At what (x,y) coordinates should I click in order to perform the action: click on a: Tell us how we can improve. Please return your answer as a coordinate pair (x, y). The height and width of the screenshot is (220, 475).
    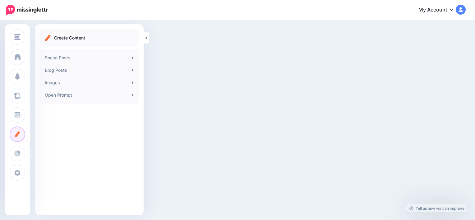
    Looking at the image, I should click on (437, 208).